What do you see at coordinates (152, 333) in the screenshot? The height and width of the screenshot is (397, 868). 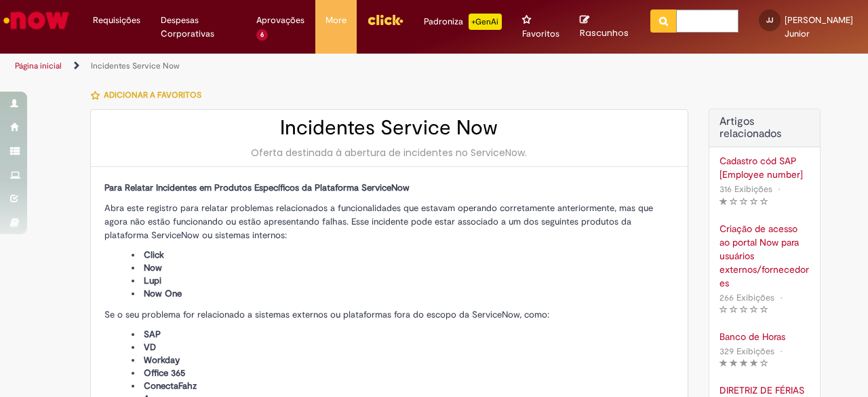 I see `span: SAP` at bounding box center [152, 333].